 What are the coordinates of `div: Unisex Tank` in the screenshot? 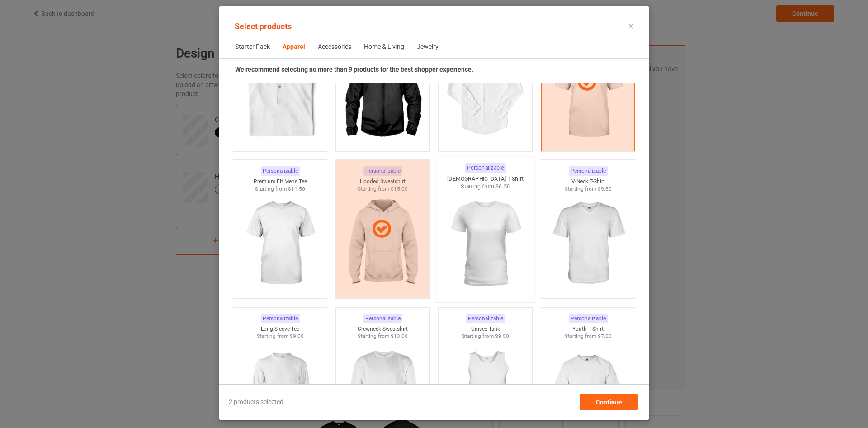 It's located at (486, 329).